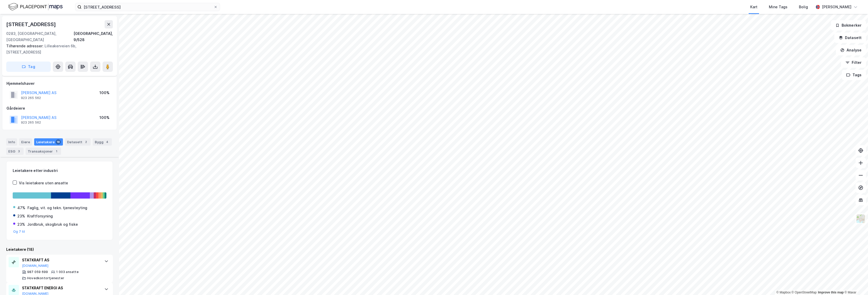  What do you see at coordinates (854, 75) in the screenshot?
I see `button: Tags` at bounding box center [854, 75].